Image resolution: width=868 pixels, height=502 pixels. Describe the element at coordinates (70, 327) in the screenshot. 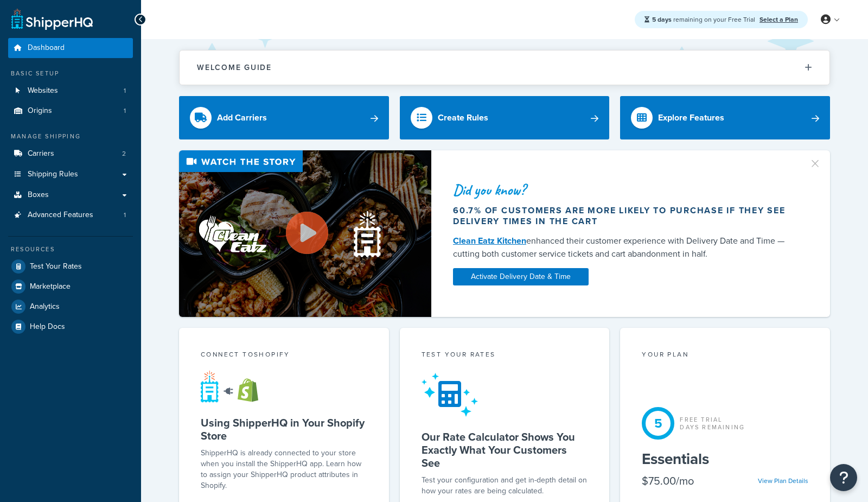

I see `li: Help Docs` at that location.